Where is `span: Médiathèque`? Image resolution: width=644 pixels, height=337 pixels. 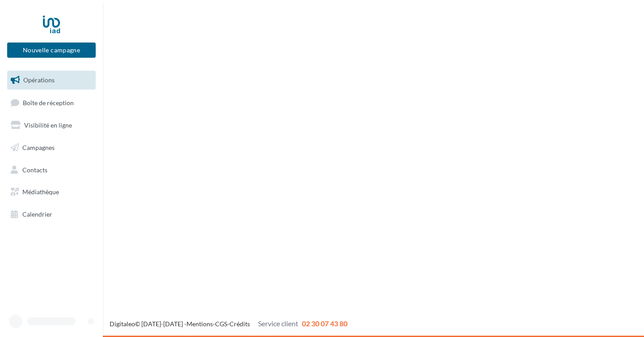
span: Médiathèque is located at coordinates (41, 192).